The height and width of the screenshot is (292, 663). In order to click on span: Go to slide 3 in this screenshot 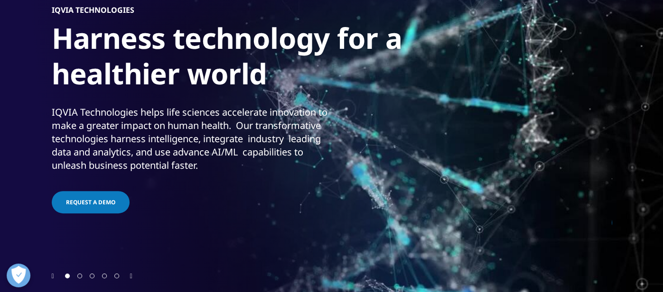, I will do `click(92, 276)`.